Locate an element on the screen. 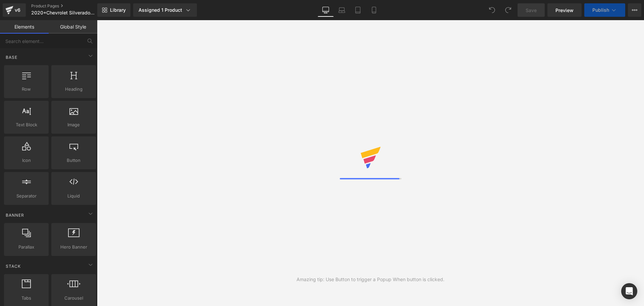 Image resolution: width=644 pixels, height=306 pixels. a: Global Style is located at coordinates (73, 27).